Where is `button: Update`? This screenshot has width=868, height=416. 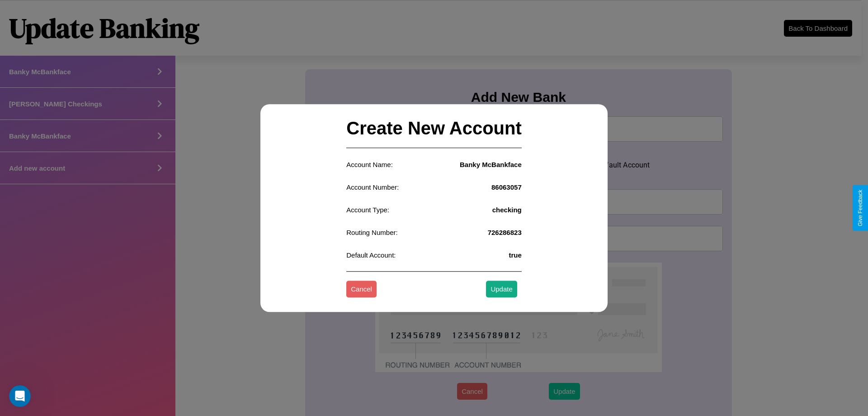
button: Update is located at coordinates (501, 289).